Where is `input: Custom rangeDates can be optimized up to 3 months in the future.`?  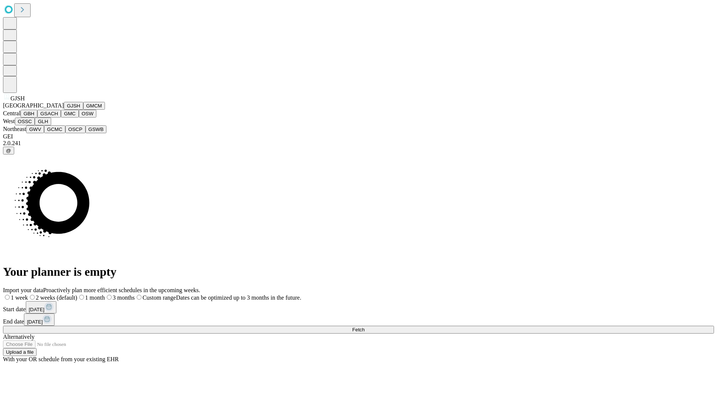
input: Custom rangeDates can be optimized up to 3 months in the future. is located at coordinates (139, 297).